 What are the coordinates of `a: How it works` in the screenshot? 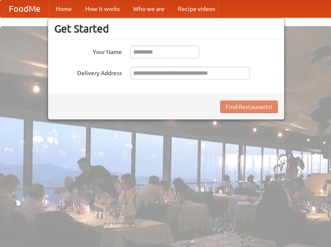 It's located at (103, 9).